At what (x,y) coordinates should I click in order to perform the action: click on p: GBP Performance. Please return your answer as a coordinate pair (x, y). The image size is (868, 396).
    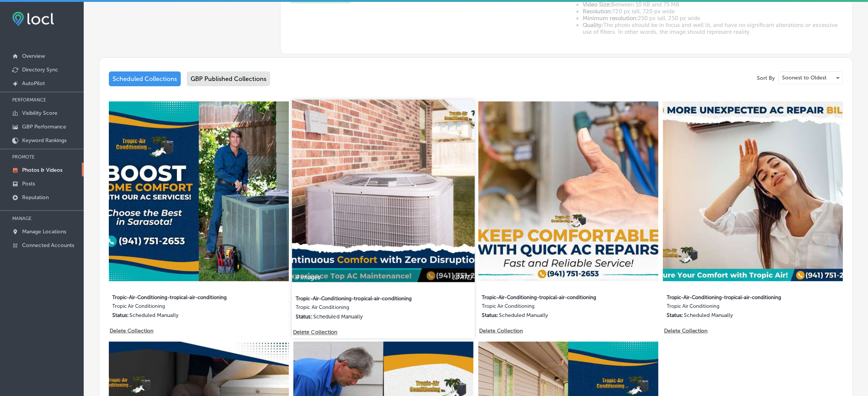
    Looking at the image, I should click on (44, 126).